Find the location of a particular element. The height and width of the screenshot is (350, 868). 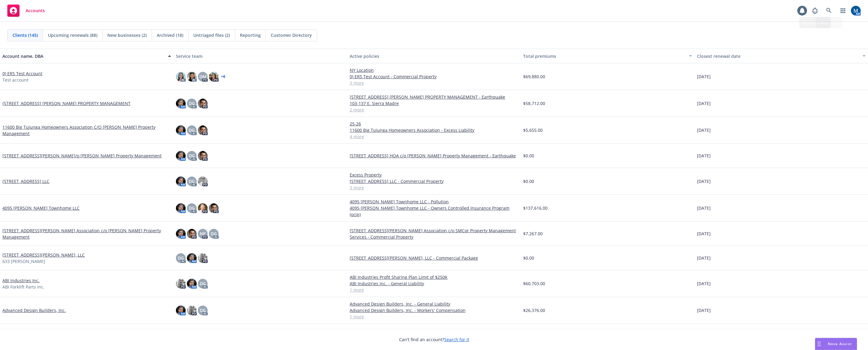

span: $5,655.00 is located at coordinates (533, 130).